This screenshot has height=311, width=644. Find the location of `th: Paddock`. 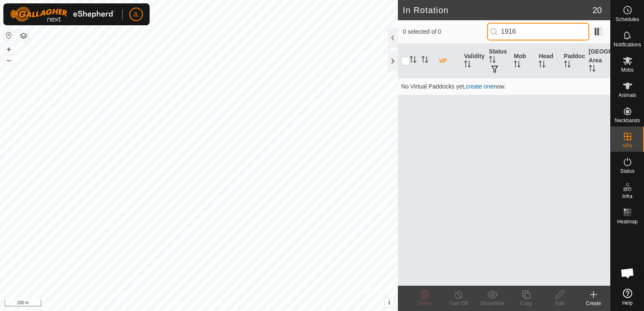

th: Paddock is located at coordinates (573, 61).